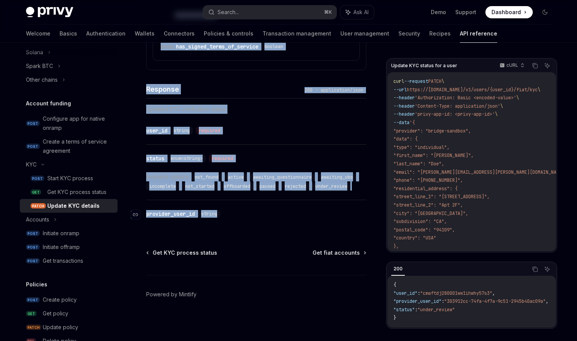 This screenshot has height=341, width=577. Describe the element at coordinates (465, 98) in the screenshot. I see `span: 'Authorization: Basic <encoded-value>'` at that location.